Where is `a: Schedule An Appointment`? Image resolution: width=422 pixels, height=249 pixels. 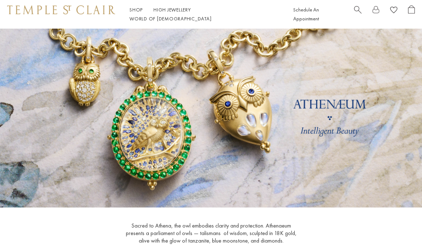
a: Schedule An Appointment is located at coordinates (306, 14).